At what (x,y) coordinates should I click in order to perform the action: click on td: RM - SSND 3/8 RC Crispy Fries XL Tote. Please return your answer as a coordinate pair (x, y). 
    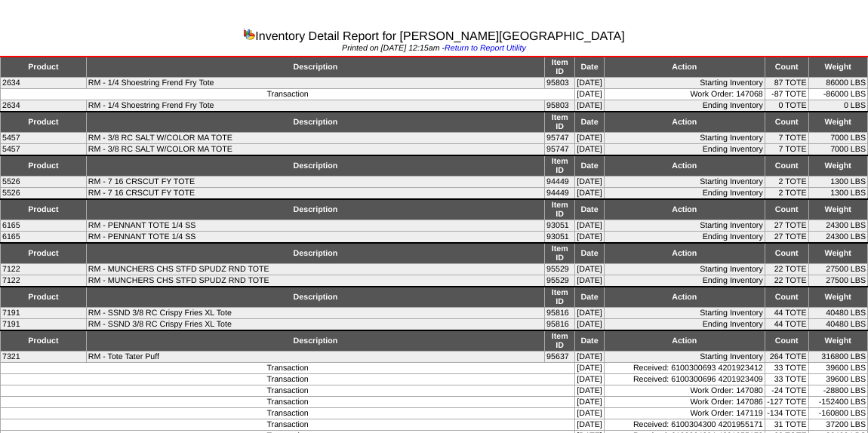
    Looking at the image, I should click on (315, 326).